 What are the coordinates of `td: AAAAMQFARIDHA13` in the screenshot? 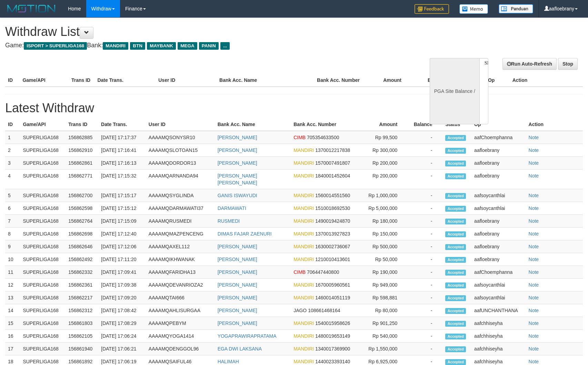 It's located at (180, 272).